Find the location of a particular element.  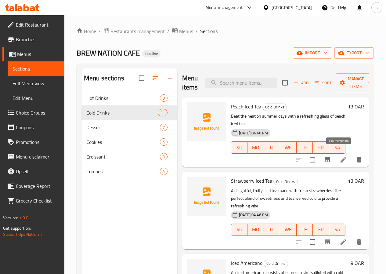

span: Select section is located at coordinates (285, 83).